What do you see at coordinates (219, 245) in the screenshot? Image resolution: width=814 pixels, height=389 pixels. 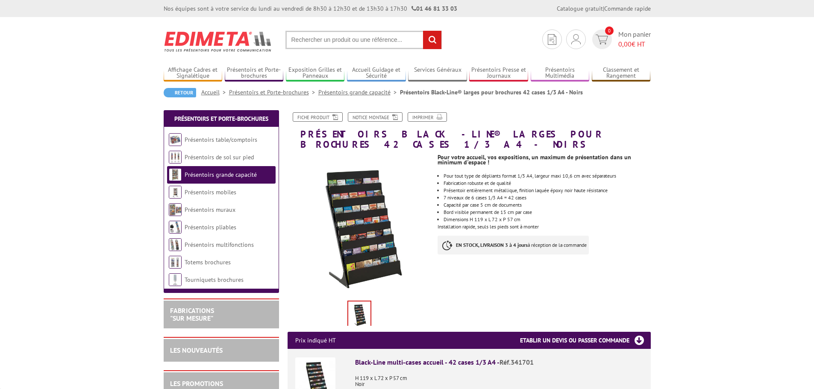 I see `a: Présentoirs multifonctions` at bounding box center [219, 245].